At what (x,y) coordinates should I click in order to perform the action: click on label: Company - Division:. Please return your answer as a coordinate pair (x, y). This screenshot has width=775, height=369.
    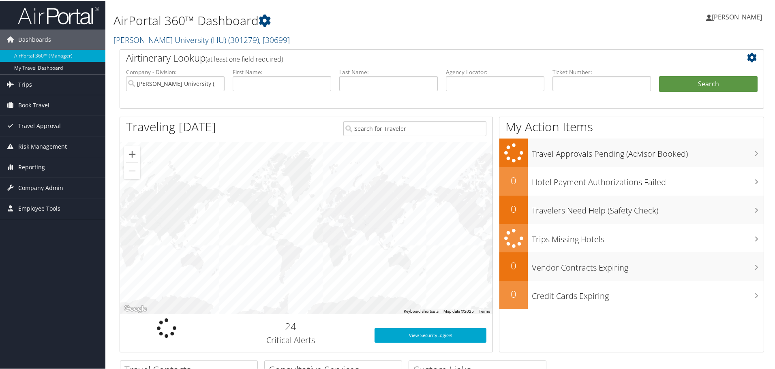
    Looking at the image, I should click on (175, 71).